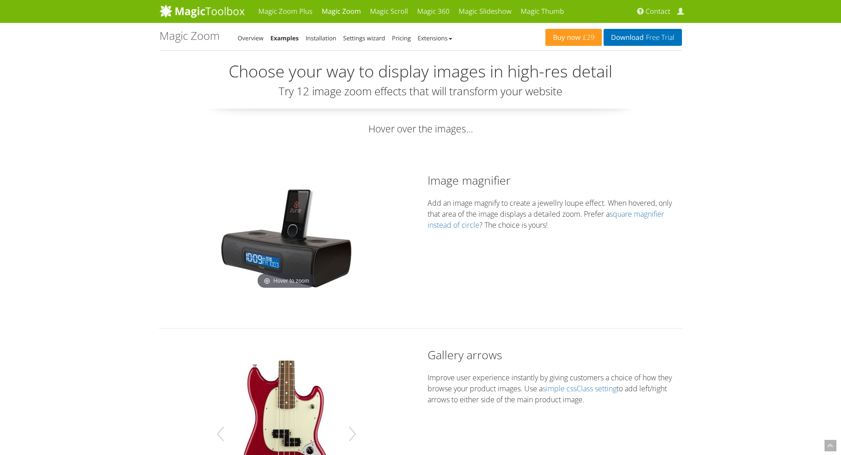 Image resolution: width=841 pixels, height=455 pixels. Describe the element at coordinates (555, 389) in the screenshot. I see `p: Improve user experience instantly by giving customers a choice of how they browse your product im...` at that location.